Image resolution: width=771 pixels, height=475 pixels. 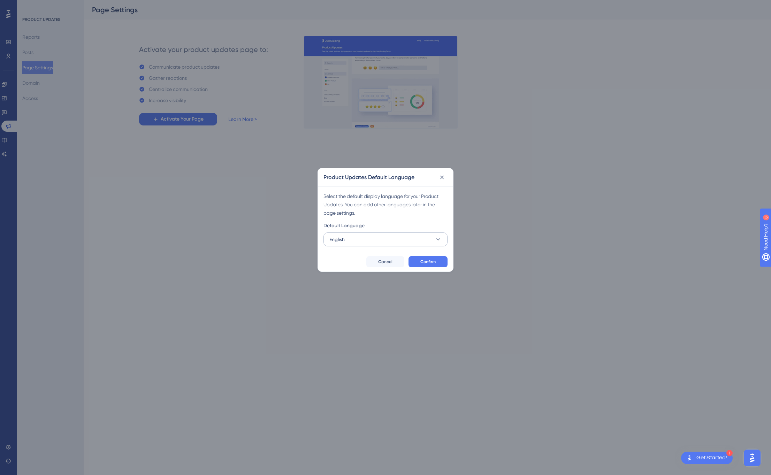 I want to click on span: Default Language, so click(x=344, y=226).